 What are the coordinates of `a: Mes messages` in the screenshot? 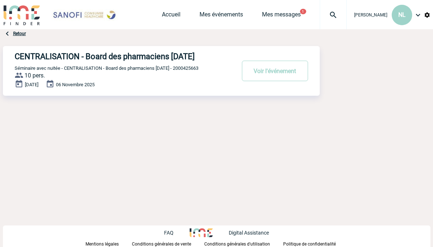 It's located at (281, 16).